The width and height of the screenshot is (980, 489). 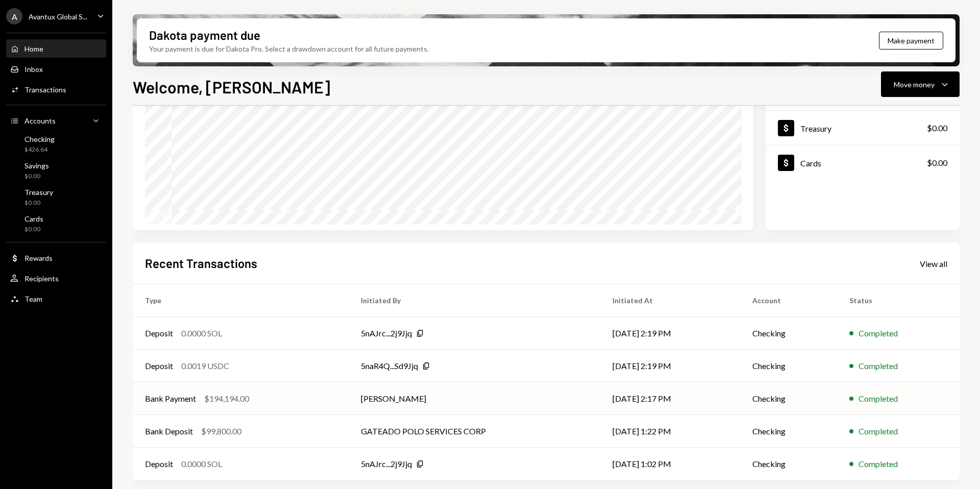 I want to click on a: Checking$426.64, so click(x=56, y=144).